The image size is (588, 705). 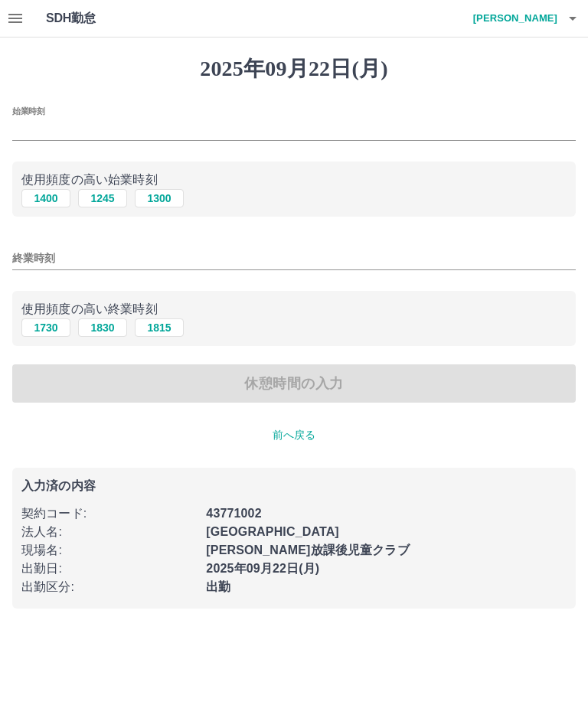 I want to click on button: 1830, so click(x=103, y=328).